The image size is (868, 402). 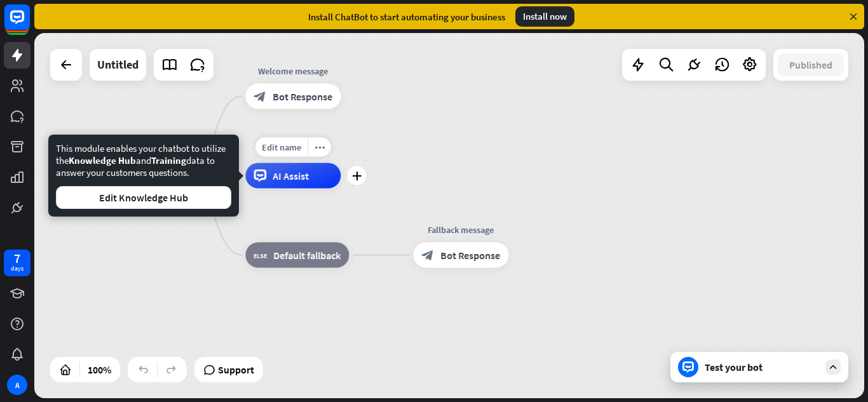 I want to click on span: Training, so click(x=168, y=160).